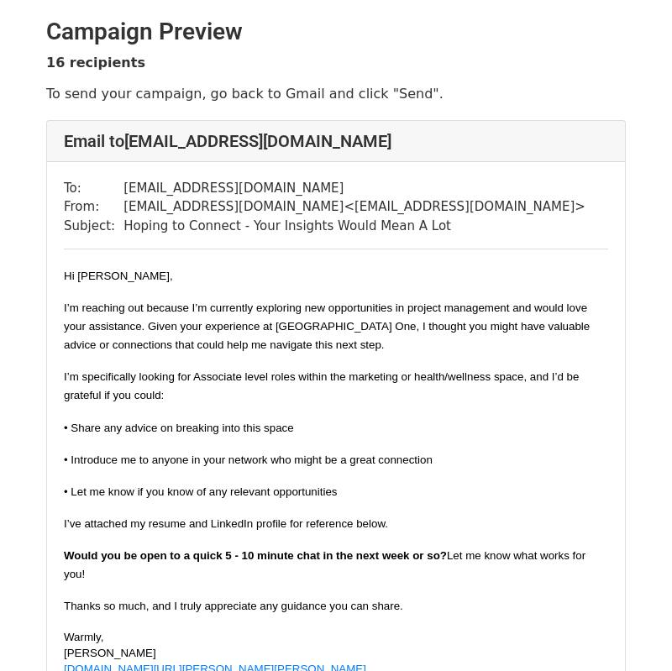 This screenshot has width=672, height=671. Describe the element at coordinates (226, 523) in the screenshot. I see `span: I’ve attached my resume and LinkedIn profile for reference below.` at that location.